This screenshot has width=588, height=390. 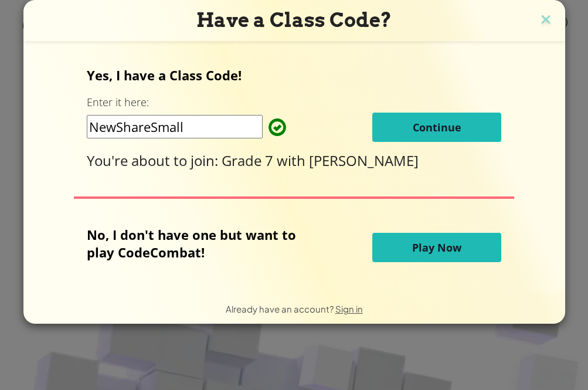 I want to click on a: Sign in, so click(x=349, y=309).